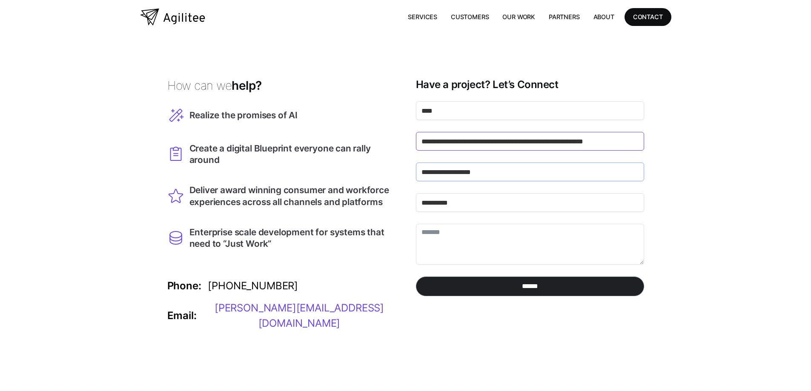 The width and height of the screenshot is (811, 391). What do you see at coordinates (530, 201) in the screenshot?
I see `form: Contact Form` at bounding box center [530, 201].